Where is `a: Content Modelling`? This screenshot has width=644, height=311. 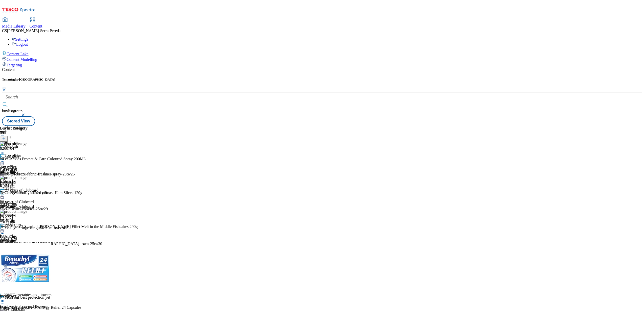
a: Content Modelling is located at coordinates (322, 59).